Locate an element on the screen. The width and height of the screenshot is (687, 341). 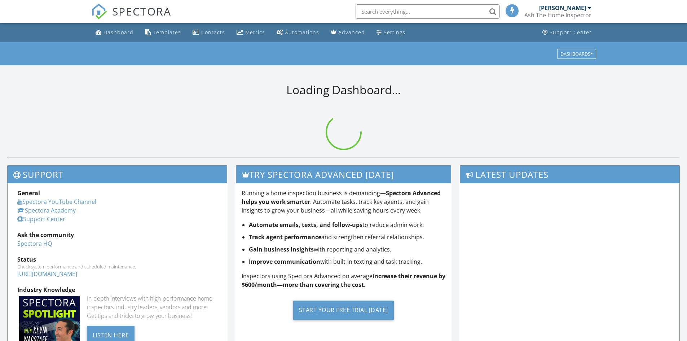
div: Ask the community is located at coordinates (117, 235).